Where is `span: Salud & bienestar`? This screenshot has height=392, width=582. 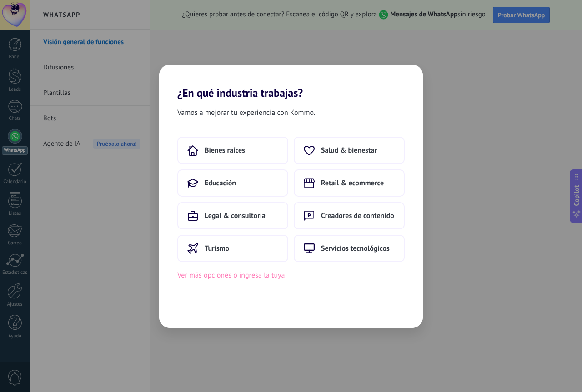
span: Salud & bienestar is located at coordinates (349, 150).